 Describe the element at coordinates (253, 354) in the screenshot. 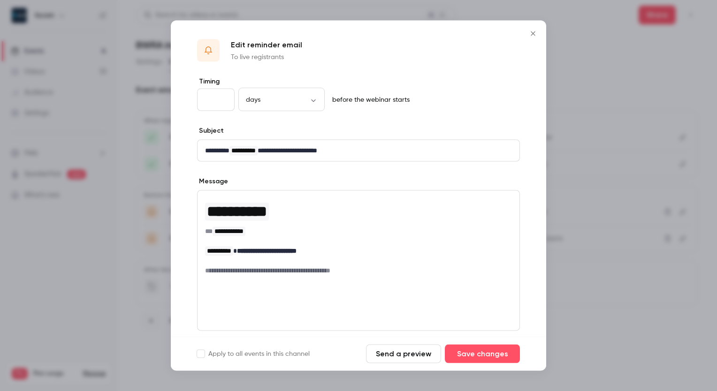

I see `label: Apply to all events in this channel` at that location.